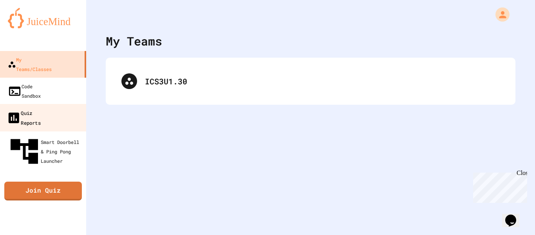  Describe the element at coordinates (24, 117) in the screenshot. I see `div: Quiz Reports` at that location.